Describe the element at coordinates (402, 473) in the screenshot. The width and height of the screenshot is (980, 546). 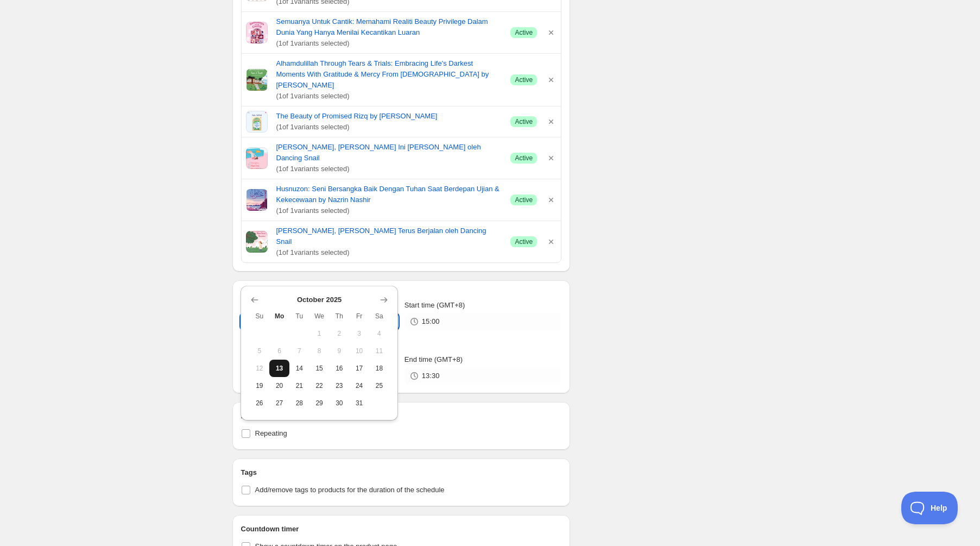
I see `h2: Tags` at that location.